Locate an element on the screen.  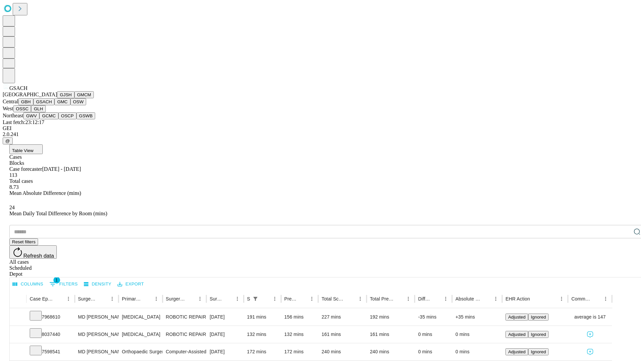
div: Scheduled In Room Duration is located at coordinates (248, 298).